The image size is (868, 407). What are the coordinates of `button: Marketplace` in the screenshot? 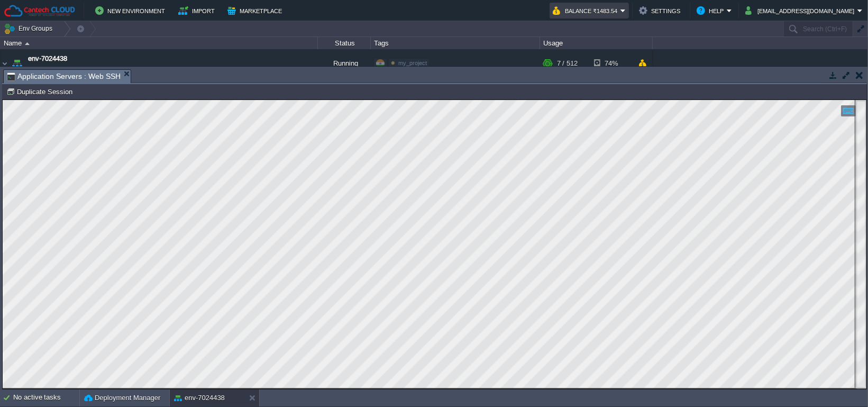 It's located at (256, 11).